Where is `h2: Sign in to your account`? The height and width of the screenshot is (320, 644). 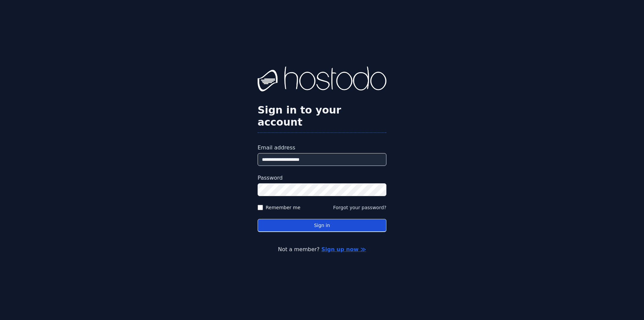
h2: Sign in to your account is located at coordinates (322, 116).